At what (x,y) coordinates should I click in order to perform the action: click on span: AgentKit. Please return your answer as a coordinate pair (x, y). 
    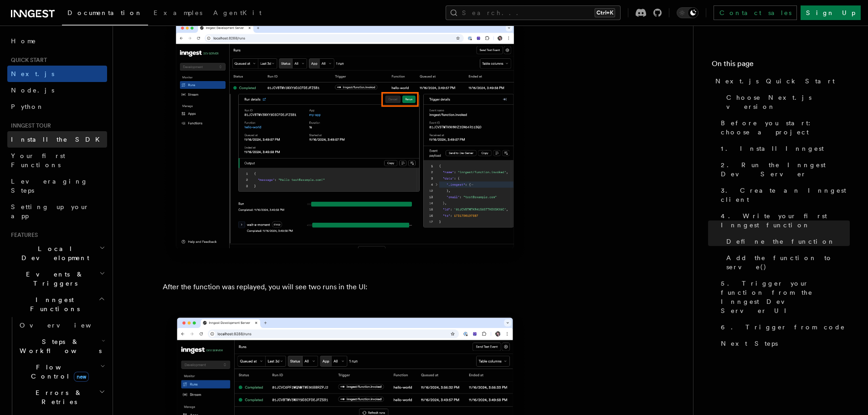
    Looking at the image, I should click on (238, 13).